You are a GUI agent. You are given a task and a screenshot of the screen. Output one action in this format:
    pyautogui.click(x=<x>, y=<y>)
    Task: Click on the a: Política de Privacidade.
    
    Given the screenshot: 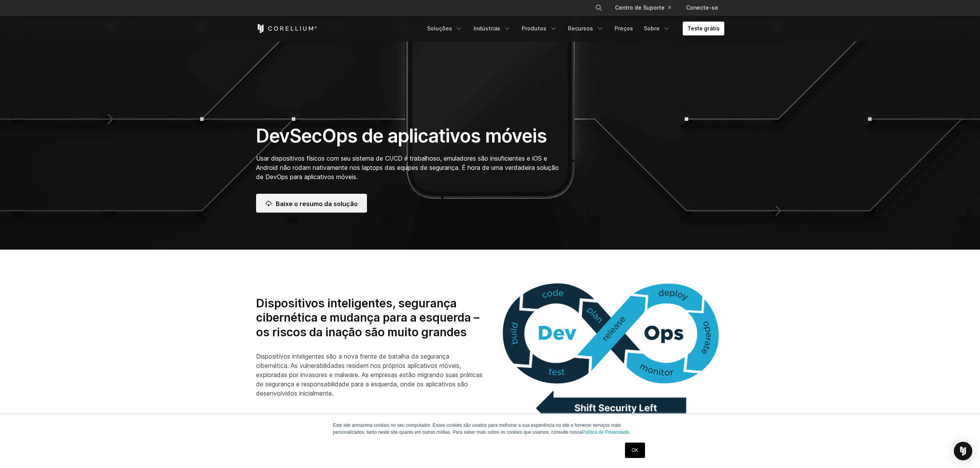 What is the action you would take?
    pyautogui.click(x=606, y=432)
    